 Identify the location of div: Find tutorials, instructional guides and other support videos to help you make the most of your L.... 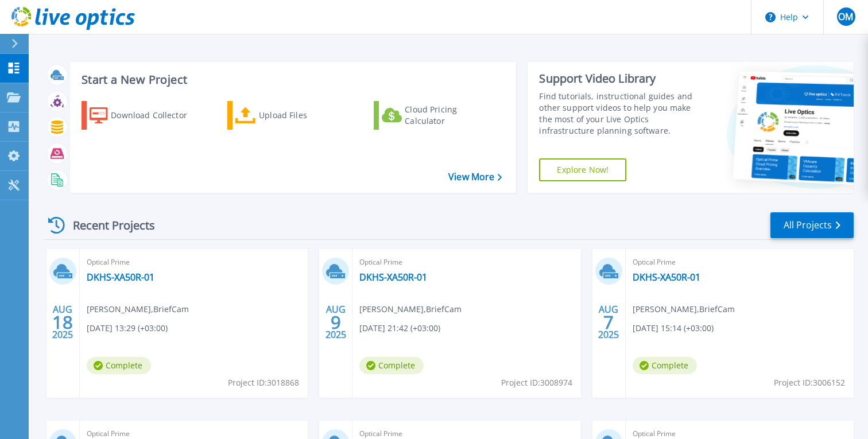
(620, 114).